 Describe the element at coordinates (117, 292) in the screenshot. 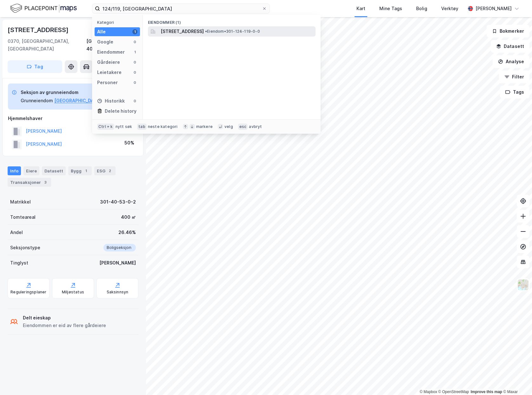

I see `div: Saksinnsyn` at that location.